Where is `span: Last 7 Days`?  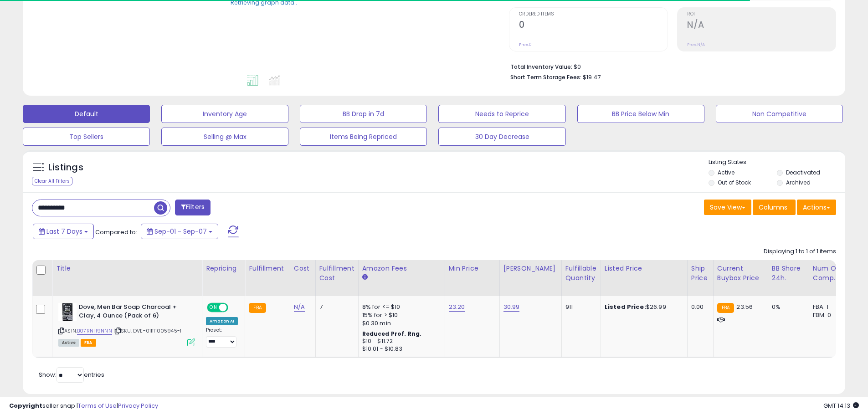
span: Last 7 Days is located at coordinates (64, 232).